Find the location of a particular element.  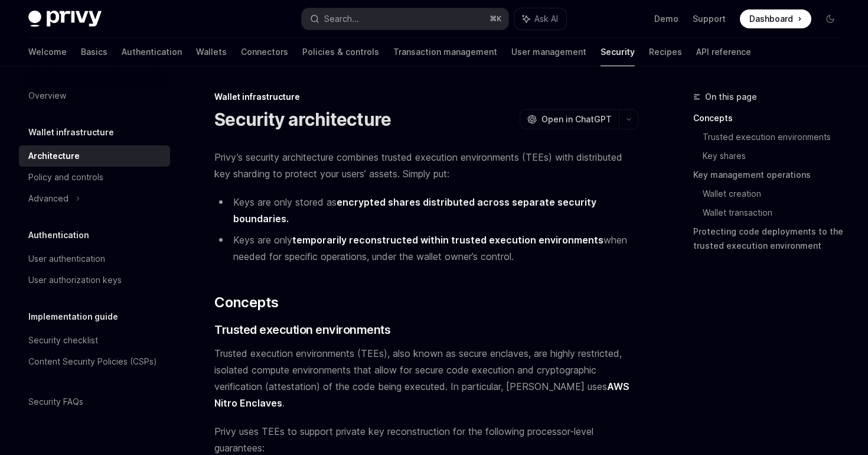

a: Policies & controls is located at coordinates (341, 52).